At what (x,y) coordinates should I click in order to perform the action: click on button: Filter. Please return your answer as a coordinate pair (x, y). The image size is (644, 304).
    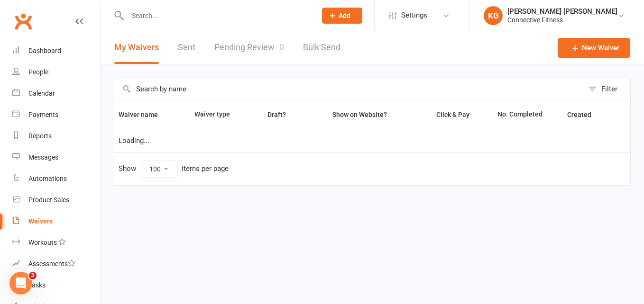
    Looking at the image, I should click on (606, 89).